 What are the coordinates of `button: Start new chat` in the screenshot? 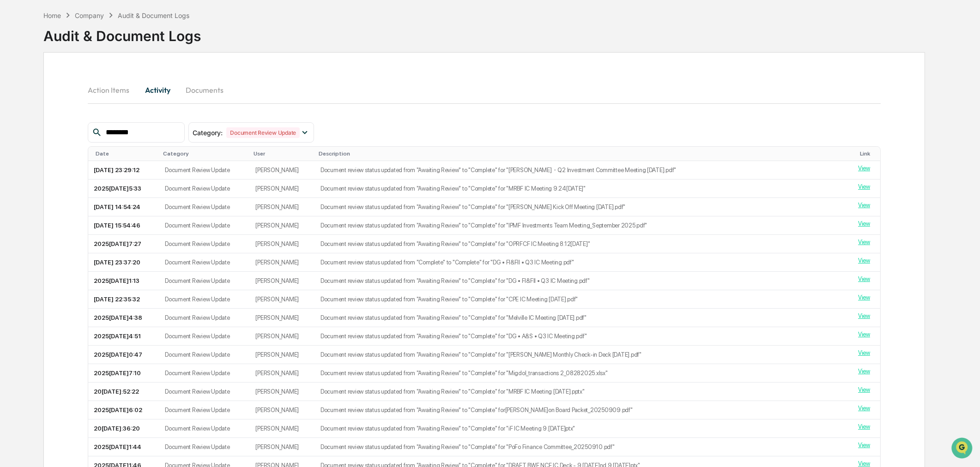 It's located at (163, 79).